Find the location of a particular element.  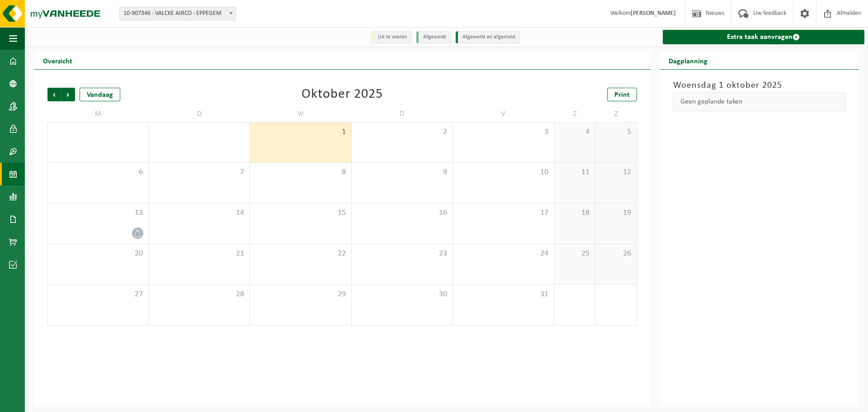

td: M is located at coordinates (98, 114).